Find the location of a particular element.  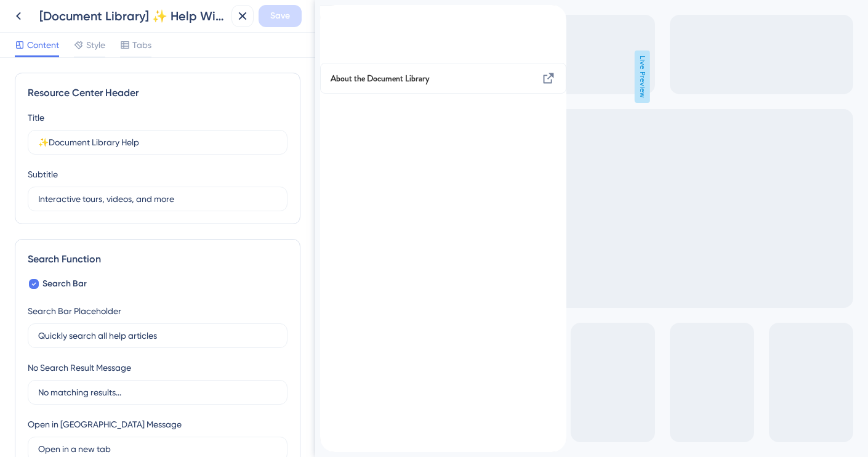

span: Save is located at coordinates (280, 16).